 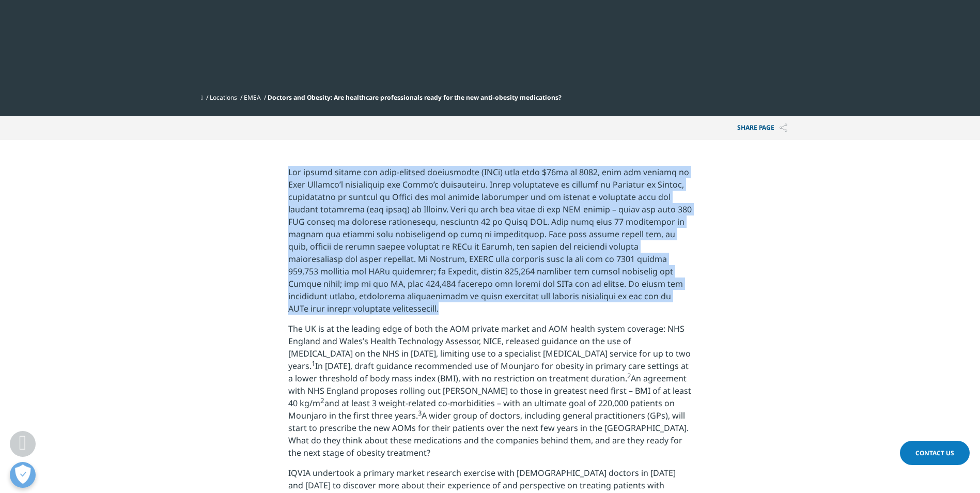 What do you see at coordinates (934, 453) in the screenshot?
I see `span: Contact Us` at bounding box center [934, 453].